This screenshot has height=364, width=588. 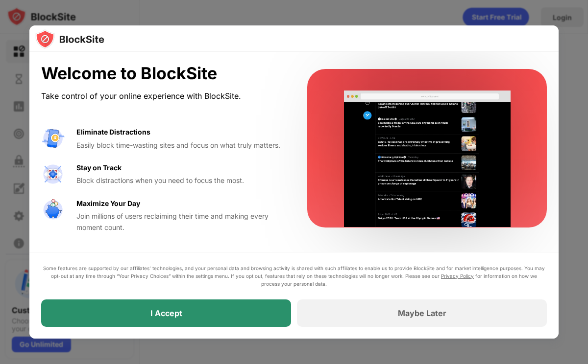 What do you see at coordinates (180, 145) in the screenshot?
I see `div: Easily block time-wasting sites and focus on what truly matters.` at bounding box center [180, 145].